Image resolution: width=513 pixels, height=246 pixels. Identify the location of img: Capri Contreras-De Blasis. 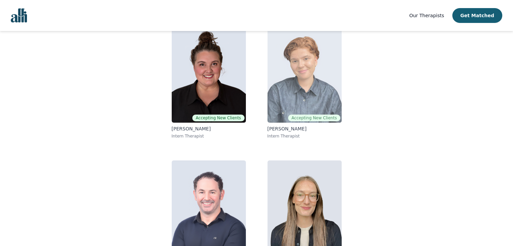
(305, 74).